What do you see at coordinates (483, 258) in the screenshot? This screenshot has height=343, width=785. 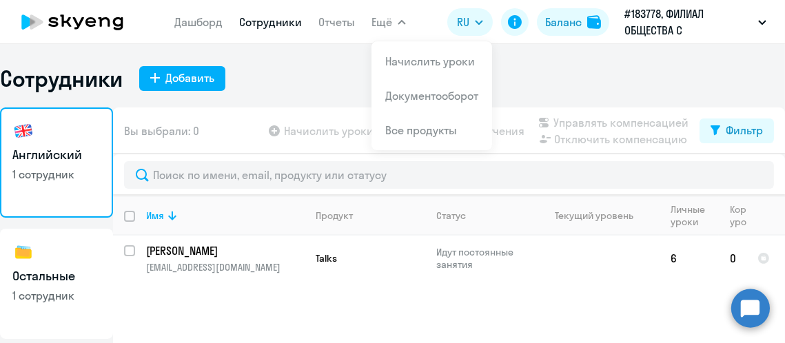 I see `p: Идут постоянные занятия` at bounding box center [483, 258].